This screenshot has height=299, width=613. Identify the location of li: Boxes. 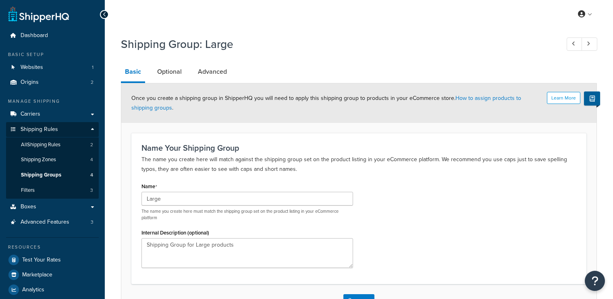
(52, 207).